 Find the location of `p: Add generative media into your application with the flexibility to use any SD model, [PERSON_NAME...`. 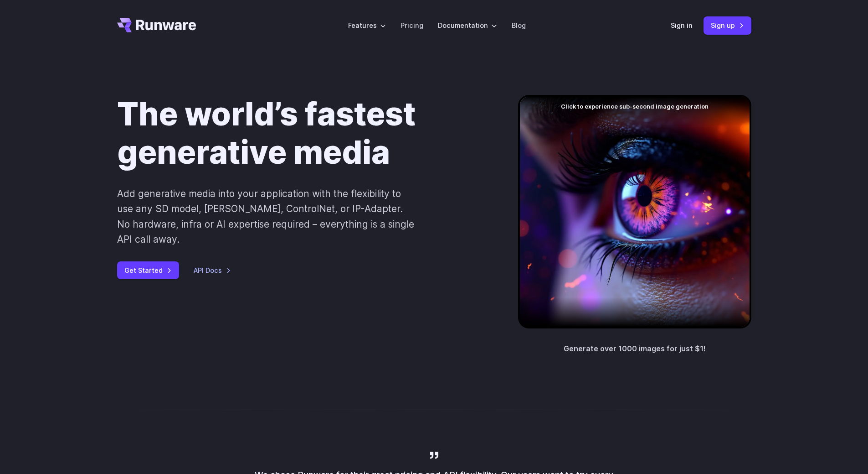

p: Add generative media into your application with the flexibility to use any SD model, [PERSON_NAME... is located at coordinates (266, 216).